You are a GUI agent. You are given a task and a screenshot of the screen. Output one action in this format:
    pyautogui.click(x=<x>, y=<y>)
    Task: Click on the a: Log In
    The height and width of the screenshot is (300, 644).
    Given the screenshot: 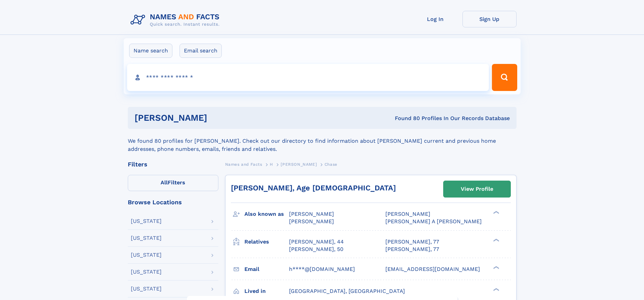 What is the action you would take?
    pyautogui.click(x=435, y=19)
    